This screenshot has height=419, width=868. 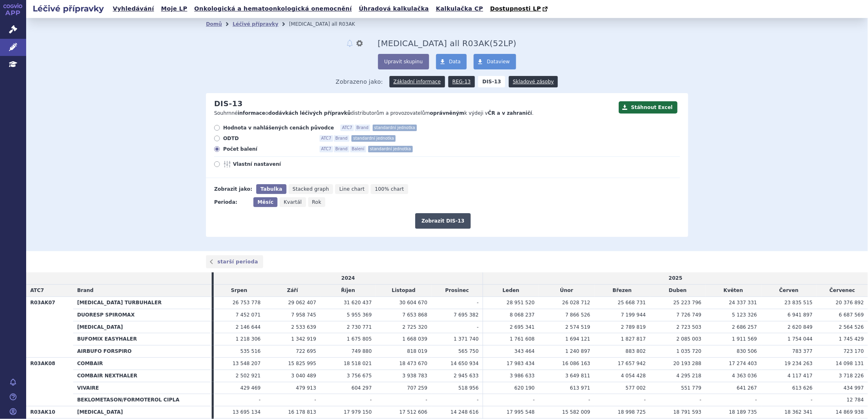 What do you see at coordinates (576, 363) in the screenshot?
I see `span: 16 086 163` at bounding box center [576, 363].